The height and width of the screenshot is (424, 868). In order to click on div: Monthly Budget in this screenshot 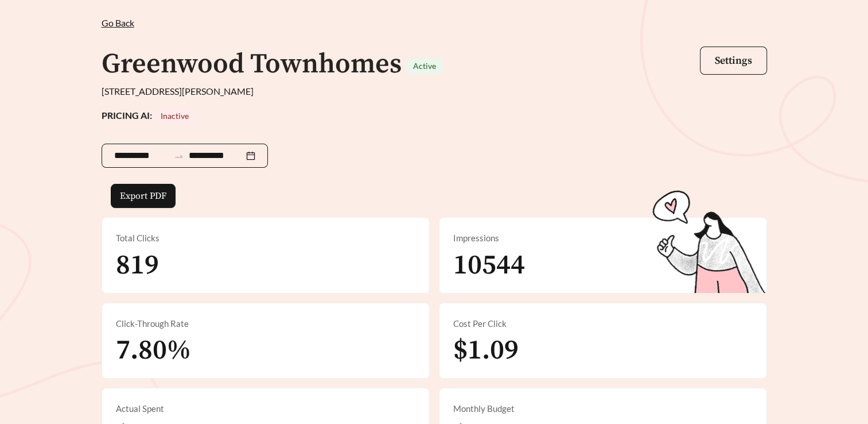, I will do `click(603, 408)`.